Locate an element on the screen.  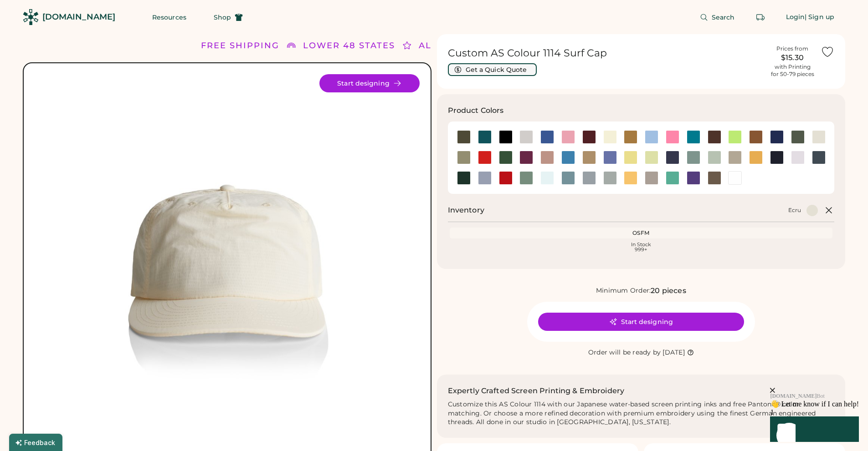
h2: Inventory is located at coordinates (466, 211).